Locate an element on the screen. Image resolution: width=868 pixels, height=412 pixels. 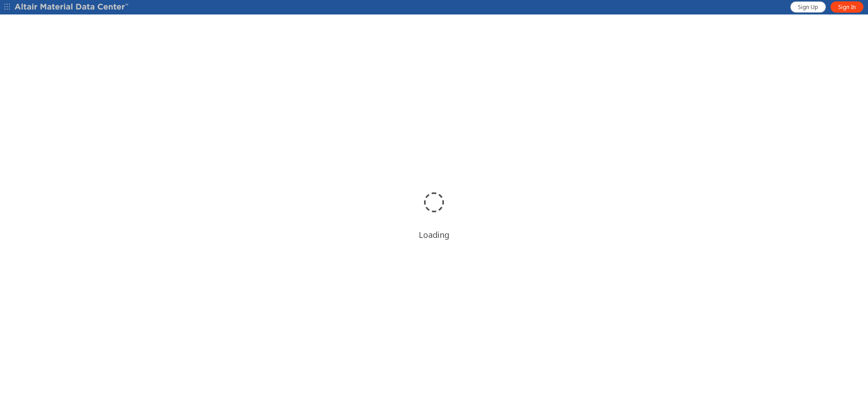
div: Loading is located at coordinates (434, 235).